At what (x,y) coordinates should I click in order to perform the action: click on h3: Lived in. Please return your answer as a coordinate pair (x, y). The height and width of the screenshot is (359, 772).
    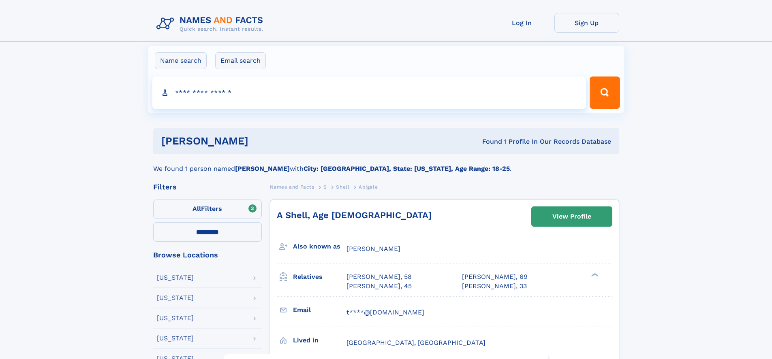
    Looking at the image, I should click on (320, 341).